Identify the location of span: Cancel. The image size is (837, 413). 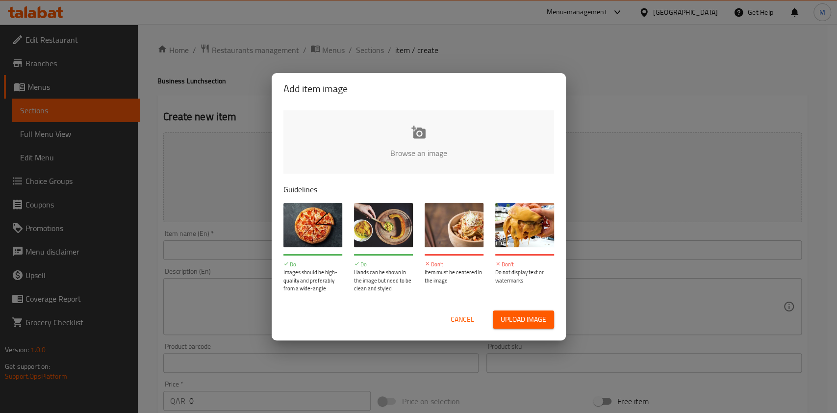
(462, 319).